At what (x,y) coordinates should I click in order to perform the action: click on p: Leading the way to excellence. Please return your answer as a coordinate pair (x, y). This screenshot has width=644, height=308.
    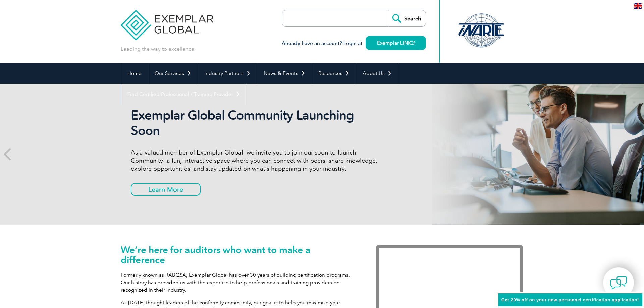
    Looking at the image, I should click on (157, 49).